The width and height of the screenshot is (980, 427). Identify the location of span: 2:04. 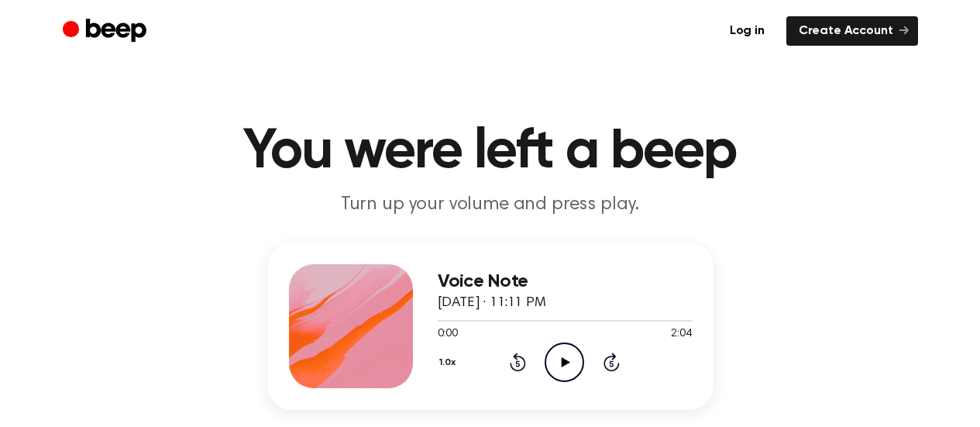
(681, 334).